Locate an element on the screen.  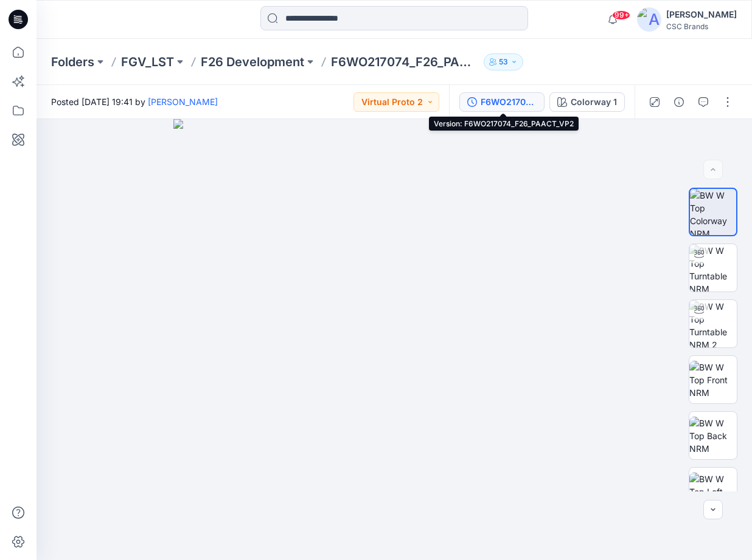
a: F26 Development is located at coordinates (252, 62).